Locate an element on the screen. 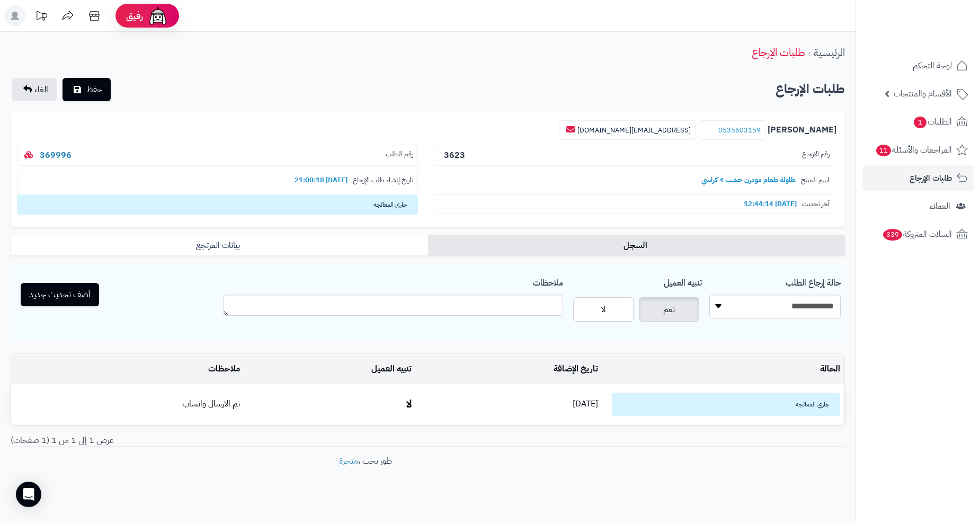  a: الطلبات1 is located at coordinates (918, 122).